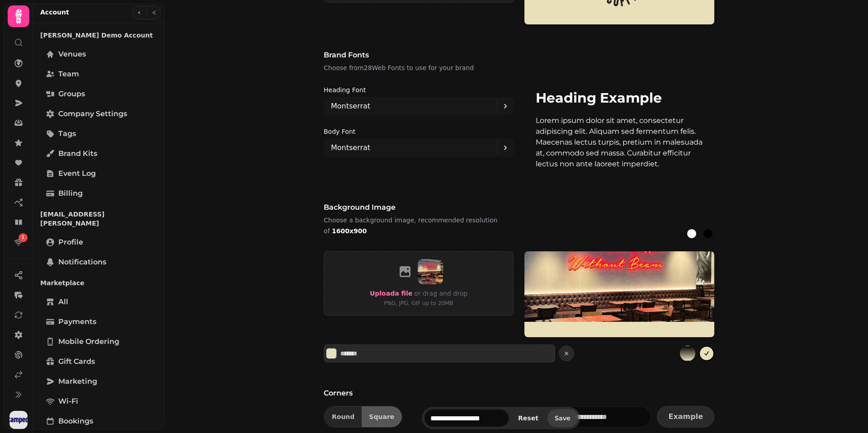 The width and height of the screenshot is (868, 433). What do you see at coordinates (391, 293) in the screenshot?
I see `span: Upload a file` at bounding box center [391, 293].